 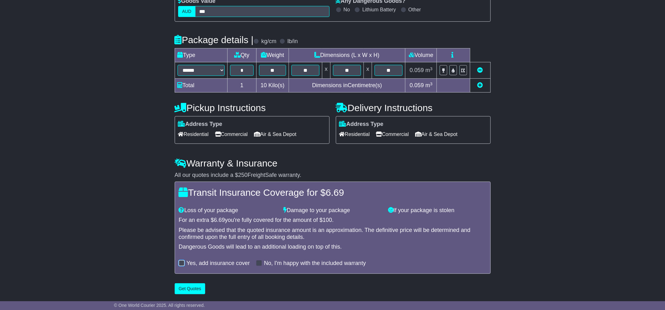 I want to click on td: Dimensions in Centimetre(s), so click(x=347, y=86).